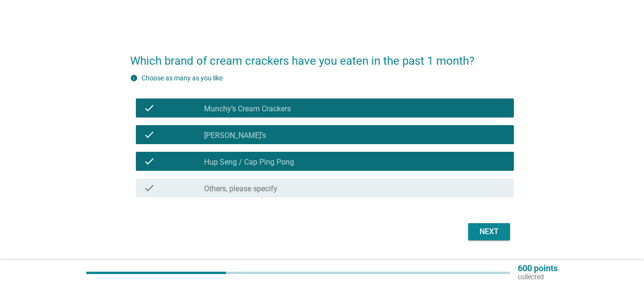 This screenshot has width=644, height=285. What do you see at coordinates (322, 56) in the screenshot?
I see `h2: Which brand of cream crackers have you eaten in the past 1 month?` at bounding box center [322, 56].